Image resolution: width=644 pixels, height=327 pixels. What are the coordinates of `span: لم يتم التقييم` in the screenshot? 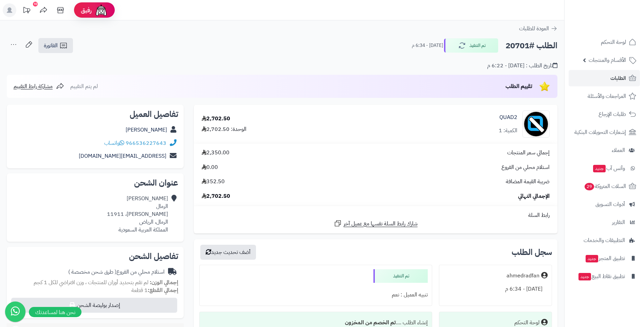 It's located at (84, 86).